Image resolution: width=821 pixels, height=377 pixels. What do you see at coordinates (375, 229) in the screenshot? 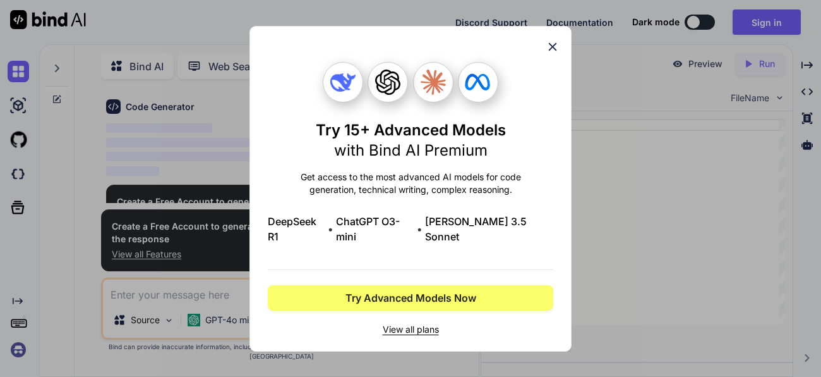
I see `span: ChatGPT O3-mini` at bounding box center [375, 229].